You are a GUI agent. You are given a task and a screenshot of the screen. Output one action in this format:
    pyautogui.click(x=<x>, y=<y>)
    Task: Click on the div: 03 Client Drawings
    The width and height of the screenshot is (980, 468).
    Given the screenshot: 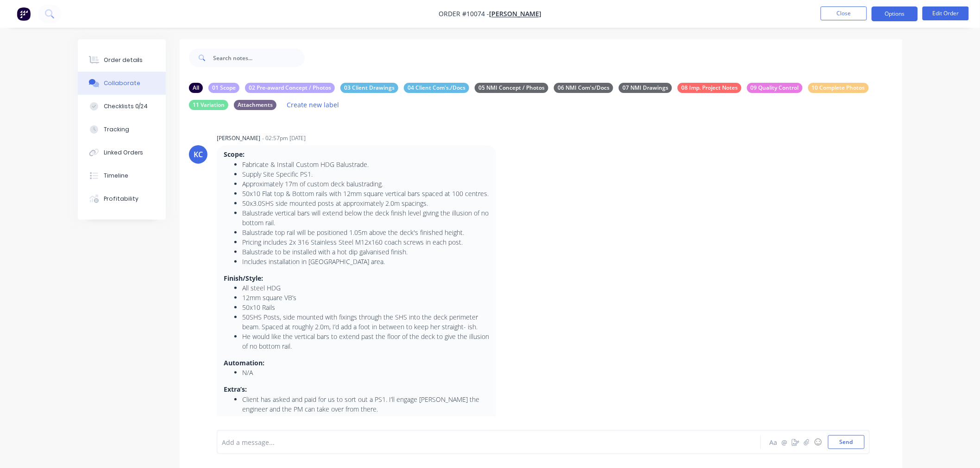 What is the action you would take?
    pyautogui.click(x=369, y=88)
    